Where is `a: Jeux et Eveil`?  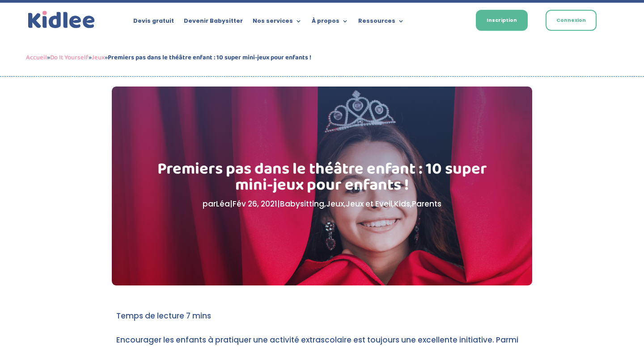 a: Jeux et Eveil is located at coordinates (369, 204).